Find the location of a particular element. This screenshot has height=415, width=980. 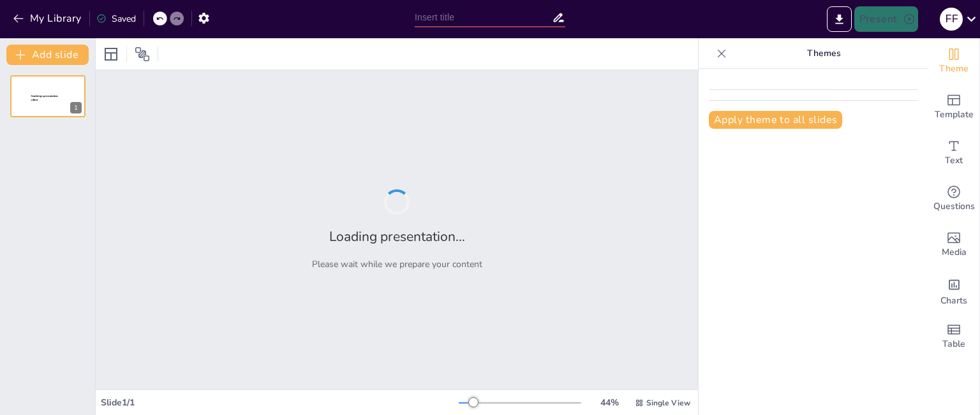

span: Questions is located at coordinates (954, 207).